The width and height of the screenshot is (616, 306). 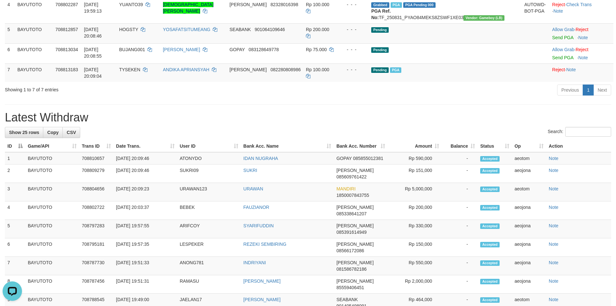 I want to click on span: BUJANG001, so click(x=132, y=49).